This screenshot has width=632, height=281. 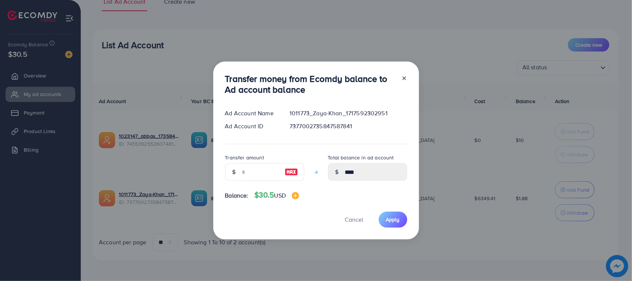 I want to click on button: Apply, so click(x=393, y=219).